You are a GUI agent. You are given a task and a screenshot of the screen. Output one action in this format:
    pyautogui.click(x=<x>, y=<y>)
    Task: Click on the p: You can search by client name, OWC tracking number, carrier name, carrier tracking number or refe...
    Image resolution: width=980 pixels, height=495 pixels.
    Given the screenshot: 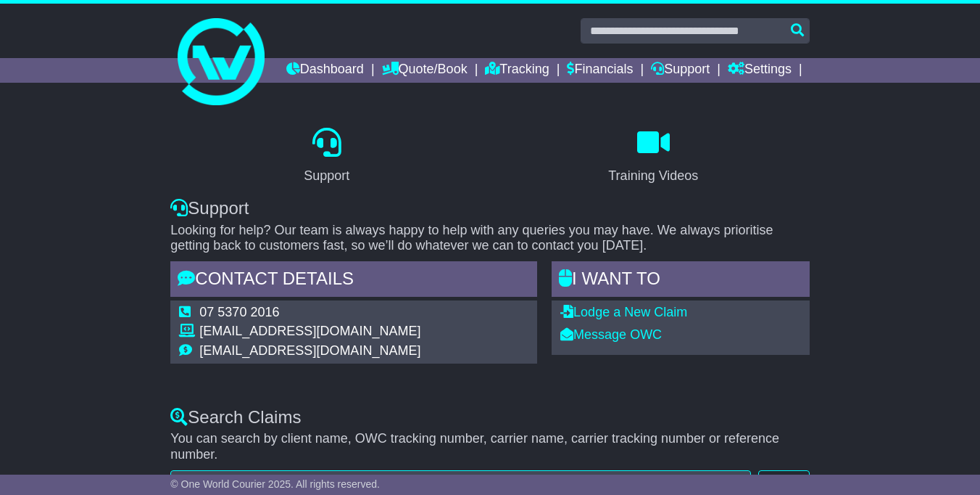 What is the action you would take?
    pyautogui.click(x=489, y=446)
    